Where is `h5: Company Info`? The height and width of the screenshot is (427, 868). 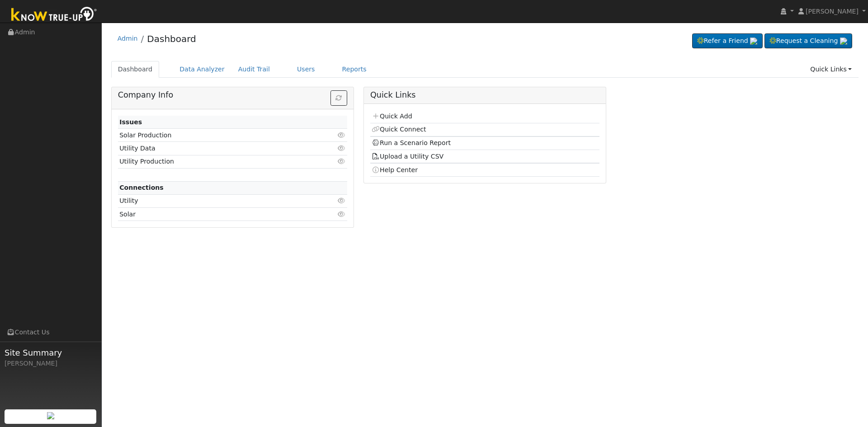 h5: Company Info is located at coordinates (232, 95).